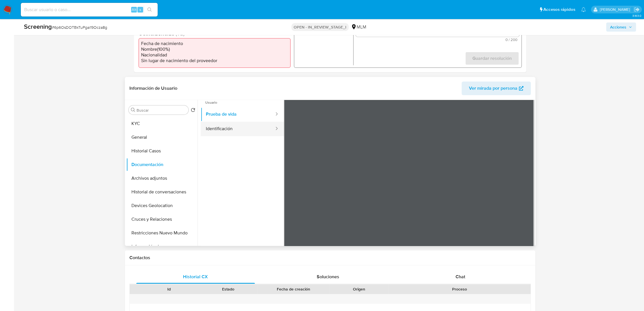 This screenshot has height=311, width=644. I want to click on input: Buscar usuario o caso..., so click(89, 10).